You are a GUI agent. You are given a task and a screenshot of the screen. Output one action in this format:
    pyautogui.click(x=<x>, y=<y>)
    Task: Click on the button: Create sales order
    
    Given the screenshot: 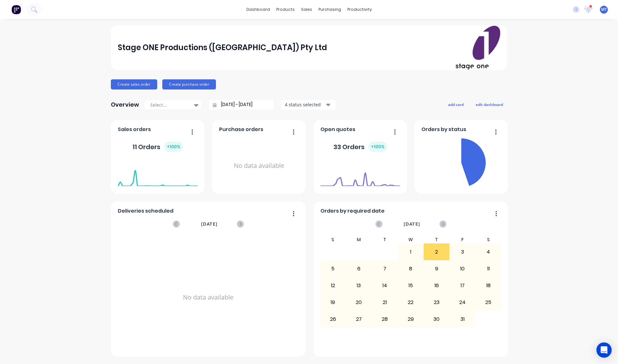 What is the action you would take?
    pyautogui.click(x=134, y=85)
    